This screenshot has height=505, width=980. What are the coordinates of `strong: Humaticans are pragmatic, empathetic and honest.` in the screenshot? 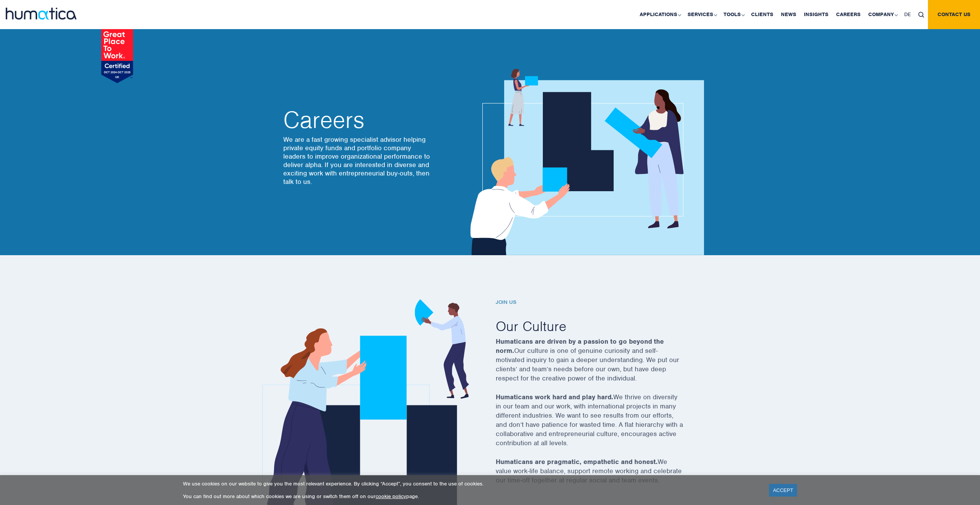 It's located at (576, 462).